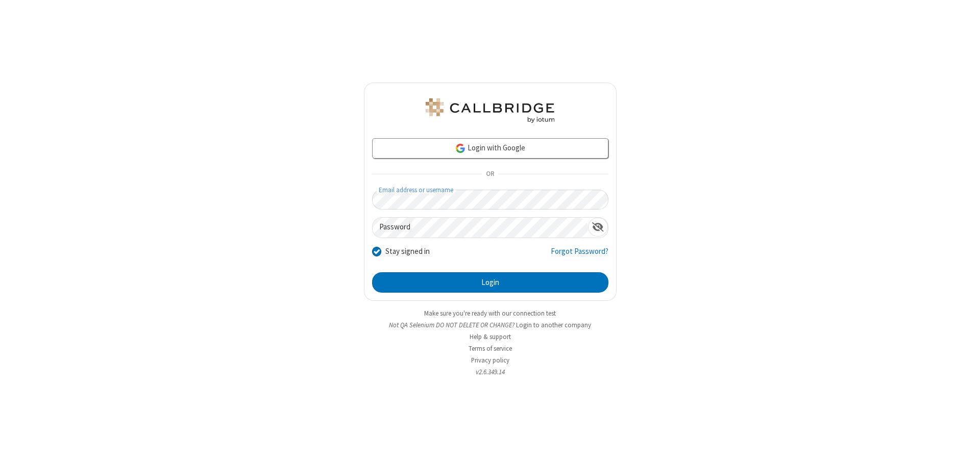  What do you see at coordinates (490, 283) in the screenshot?
I see `button: Login` at bounding box center [490, 283].